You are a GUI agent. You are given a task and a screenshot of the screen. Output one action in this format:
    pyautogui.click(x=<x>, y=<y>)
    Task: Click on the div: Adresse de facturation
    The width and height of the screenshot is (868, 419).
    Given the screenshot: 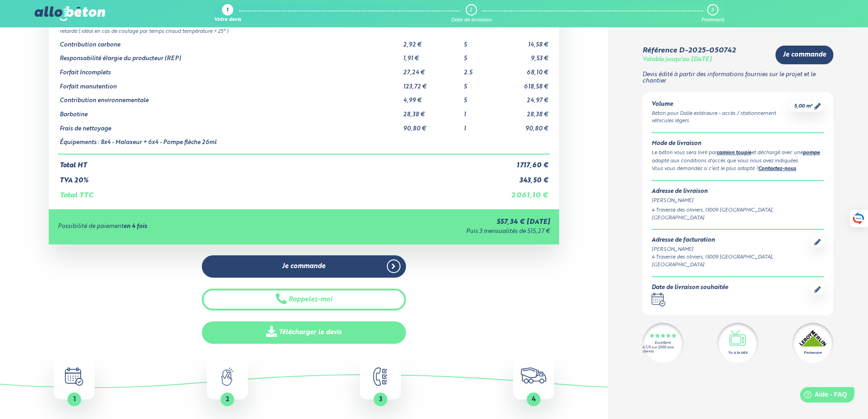 What is the action you would take?
    pyautogui.click(x=731, y=240)
    